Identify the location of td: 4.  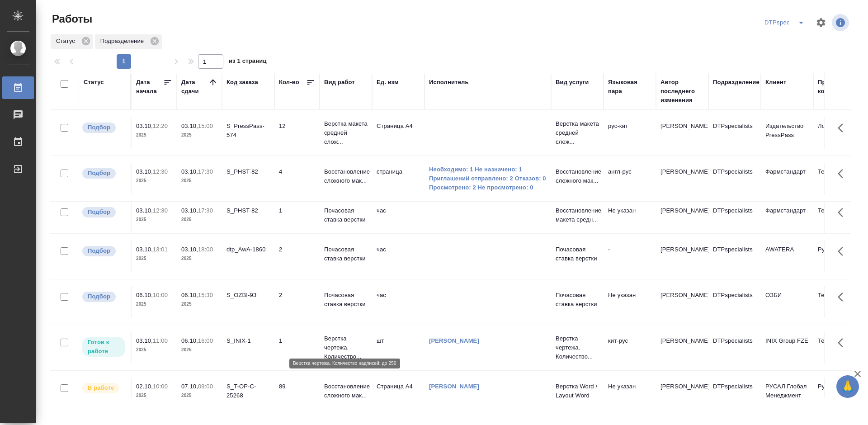
(297, 179).